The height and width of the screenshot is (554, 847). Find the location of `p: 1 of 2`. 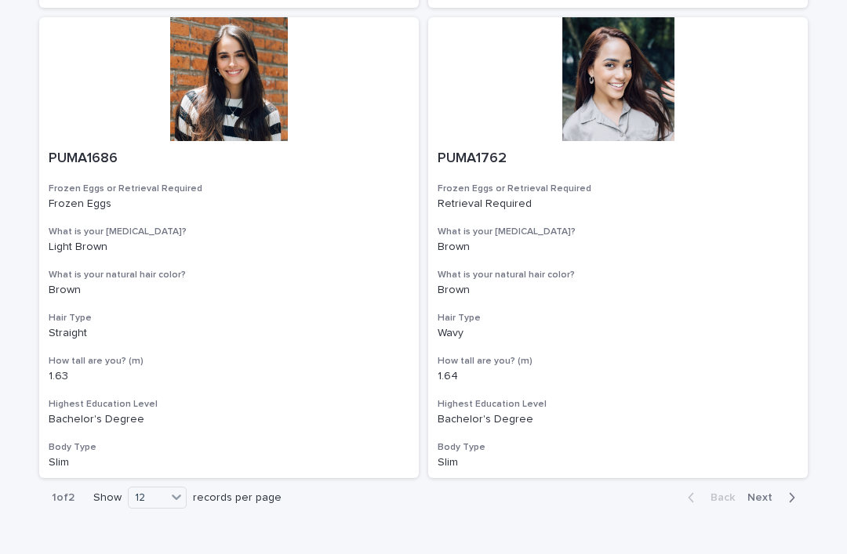

p: 1 of 2 is located at coordinates (63, 498).